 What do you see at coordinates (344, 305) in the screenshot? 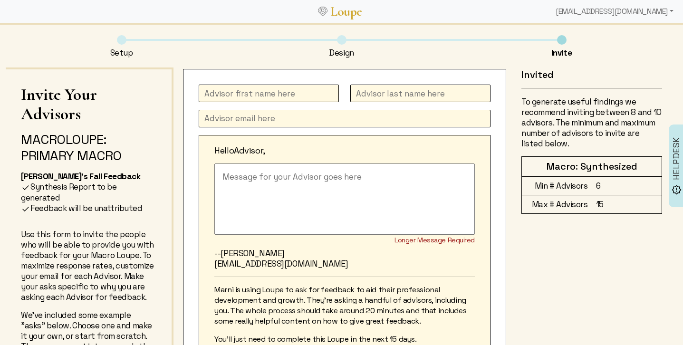
I see `p: Marni is using Loupe to ask for feedback to aid their professional development and growth. They'r...` at bounding box center [344, 305].